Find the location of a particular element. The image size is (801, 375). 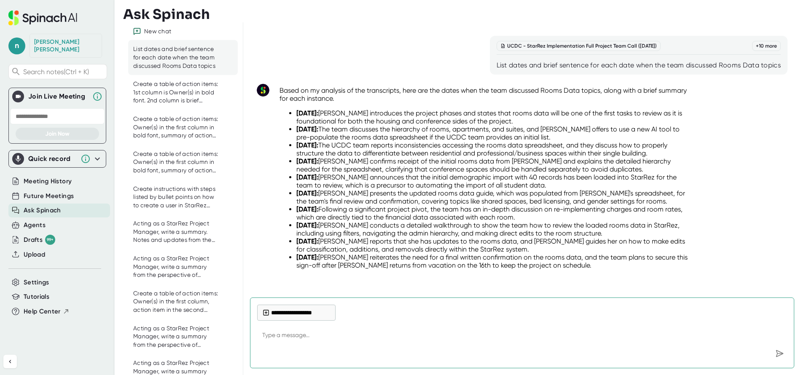

span: Tutorials is located at coordinates (36, 297).